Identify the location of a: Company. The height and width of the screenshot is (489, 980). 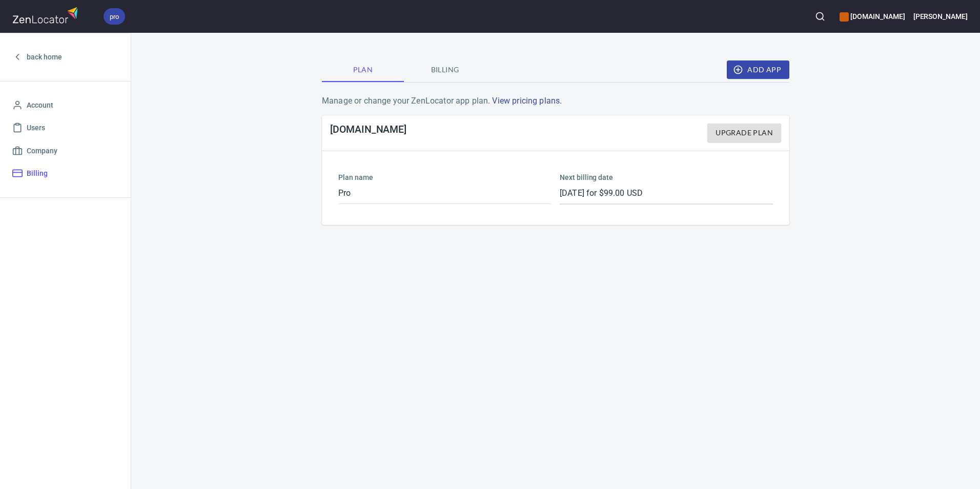
(65, 151).